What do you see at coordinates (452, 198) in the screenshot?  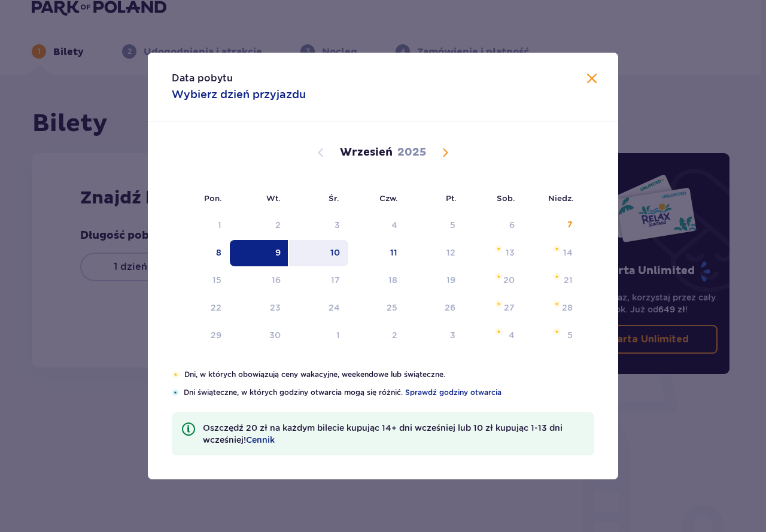 I see `small: Pt.` at bounding box center [452, 198].